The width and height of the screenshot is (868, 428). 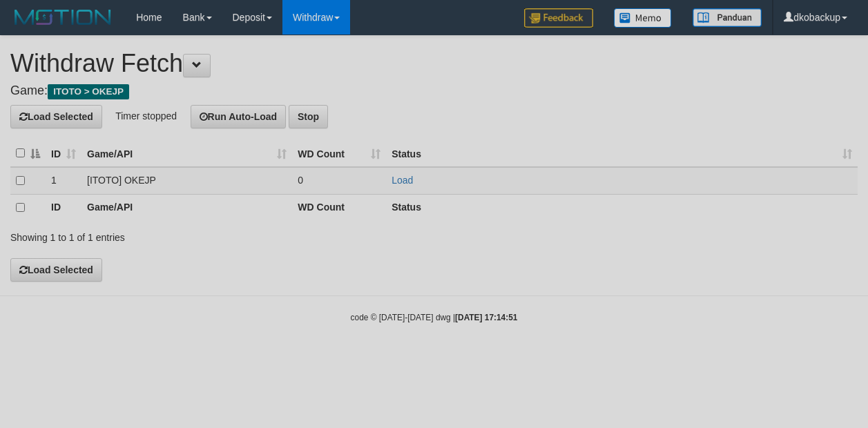 I want to click on th: Status: activate to sort column ascending, so click(x=622, y=153).